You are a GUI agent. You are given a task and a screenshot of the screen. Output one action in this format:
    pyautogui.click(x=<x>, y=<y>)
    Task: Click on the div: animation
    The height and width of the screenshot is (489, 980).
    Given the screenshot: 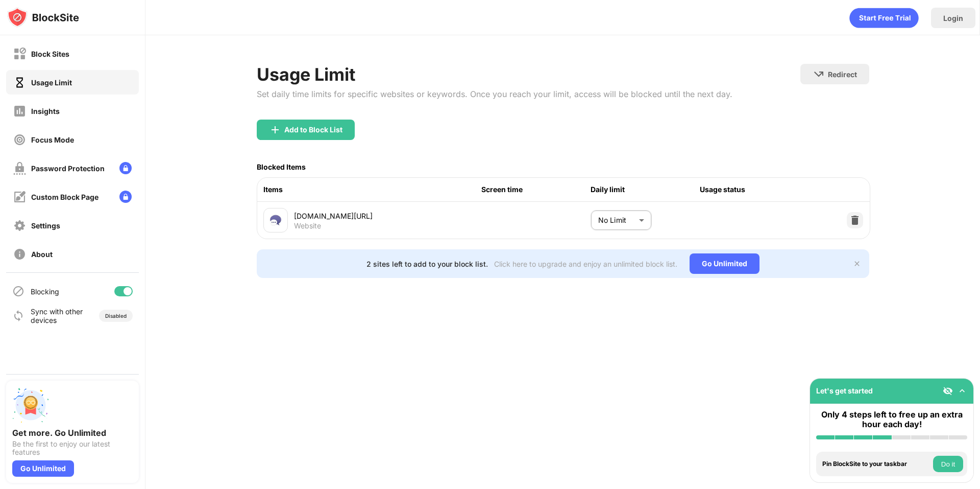 What is the action you would take?
    pyautogui.click(x=885, y=18)
    